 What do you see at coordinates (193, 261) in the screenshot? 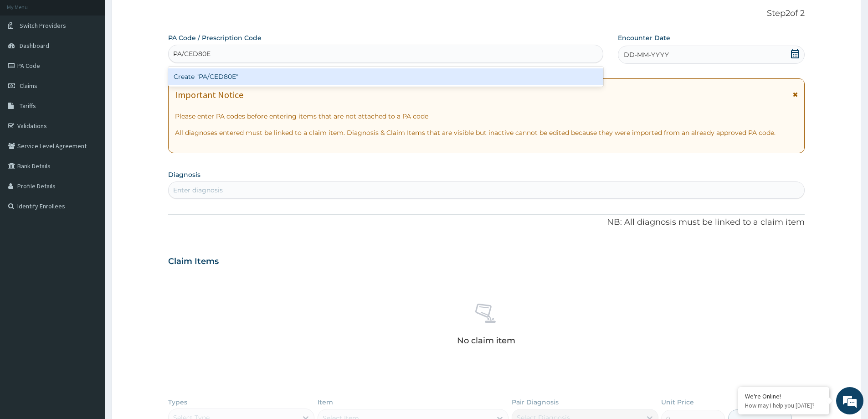
I see `h3: Claim Items` at bounding box center [193, 261].